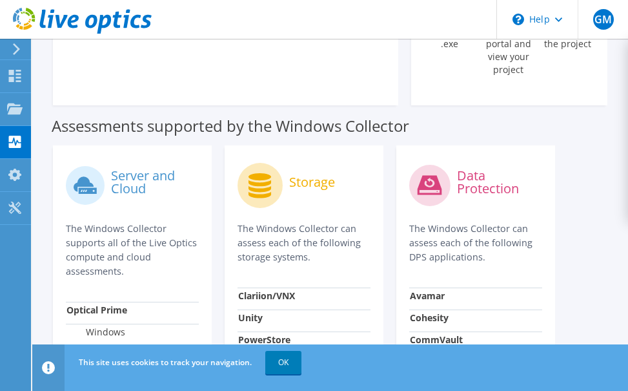 This screenshot has height=391, width=628. I want to click on strong: Optical Prime, so click(97, 309).